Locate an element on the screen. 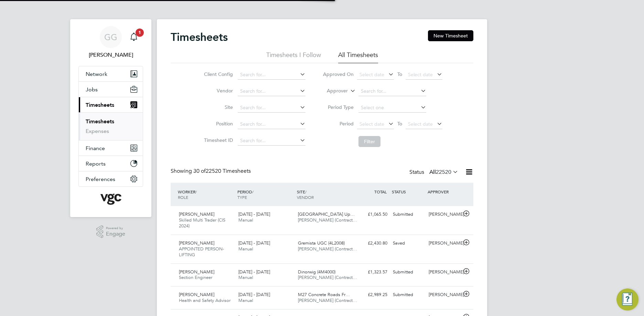 Image resolution: width=644 pixels, height=316 pixels. div: £2,989.25 is located at coordinates (372, 295).